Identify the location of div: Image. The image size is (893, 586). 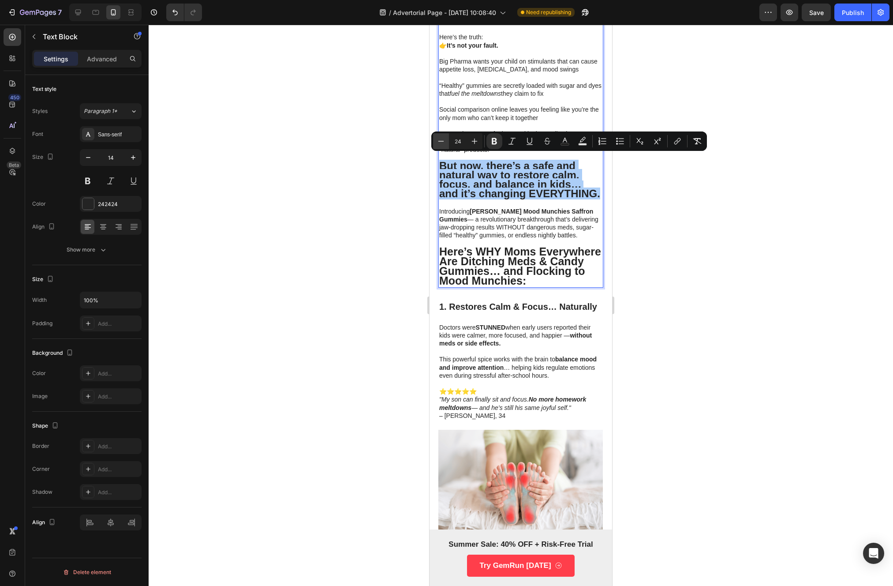
(40, 396).